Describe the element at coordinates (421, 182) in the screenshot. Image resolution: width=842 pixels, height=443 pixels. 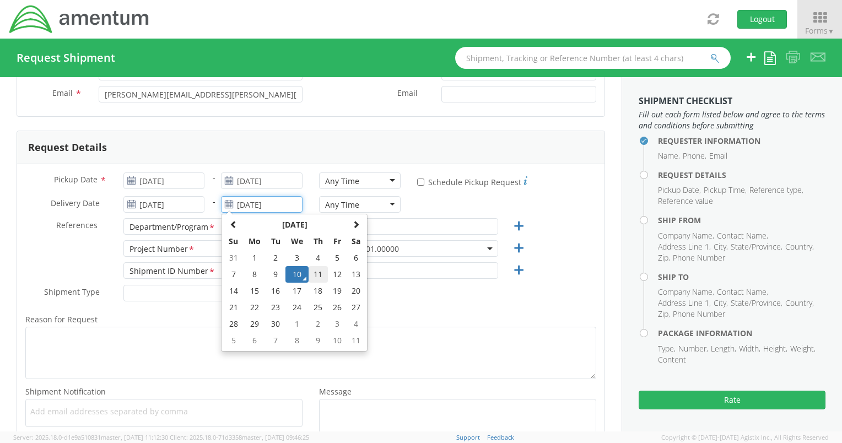
I see `input: Schedule Pickup Request` at that location.